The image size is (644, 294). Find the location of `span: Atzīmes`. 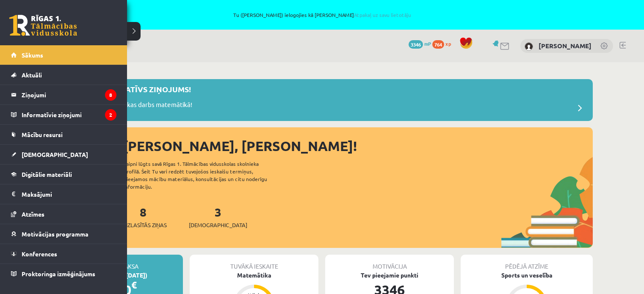

span: Atzīmes is located at coordinates (33, 214).